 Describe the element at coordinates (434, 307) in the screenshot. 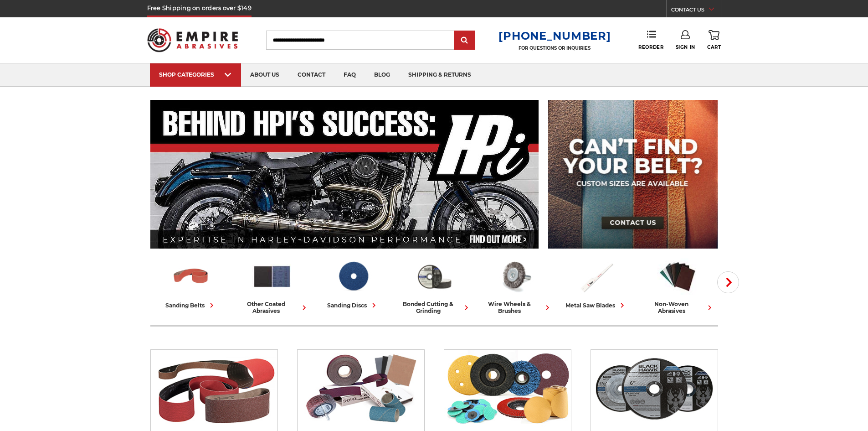

I see `div: bonded cutting & grinding` at that location.